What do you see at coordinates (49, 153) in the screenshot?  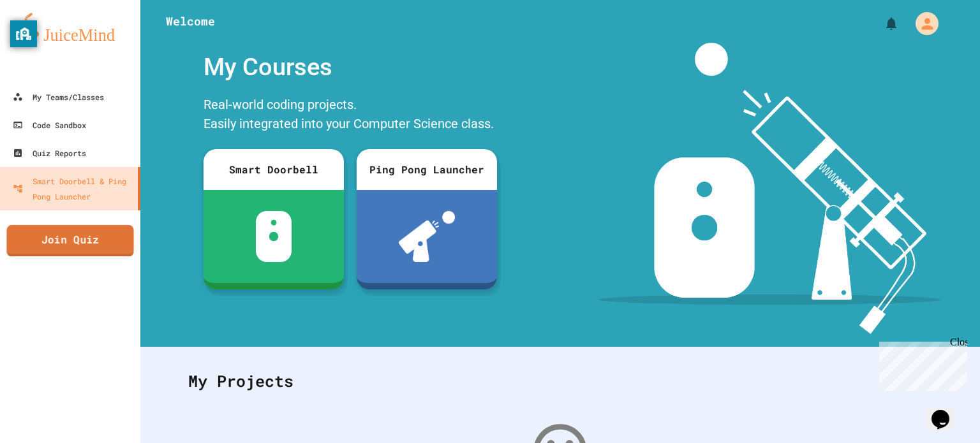 I see `div: Quiz Reports` at bounding box center [49, 153].